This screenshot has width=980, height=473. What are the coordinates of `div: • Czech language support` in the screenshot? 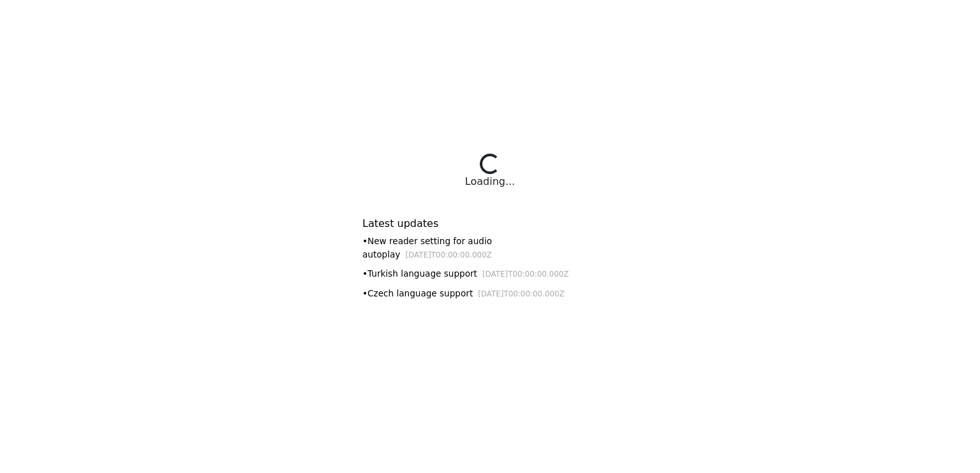 It's located at (490, 294).